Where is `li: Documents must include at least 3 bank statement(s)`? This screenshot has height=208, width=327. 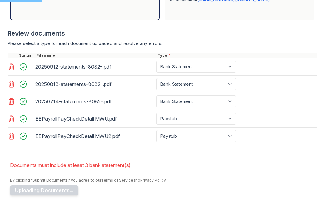 li: Documents must include at least 3 bank statement(s) is located at coordinates (163, 165).